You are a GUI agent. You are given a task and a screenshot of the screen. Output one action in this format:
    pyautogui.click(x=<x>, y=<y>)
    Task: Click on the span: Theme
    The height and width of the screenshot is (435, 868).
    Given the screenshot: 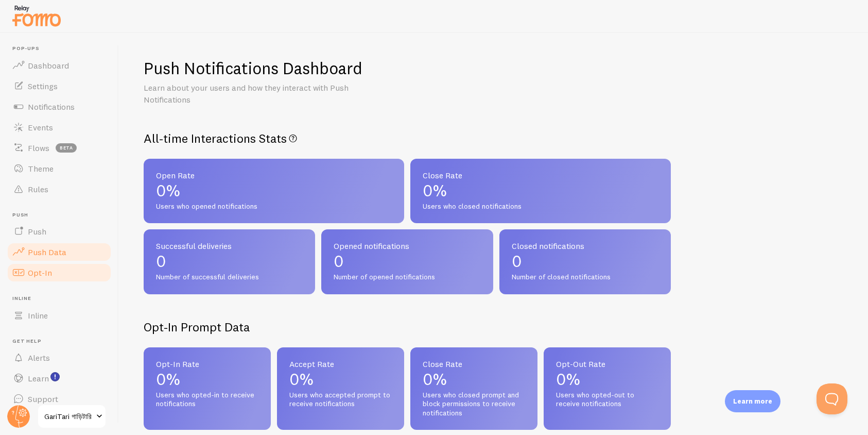 What is the action you would take?
    pyautogui.click(x=41, y=169)
    